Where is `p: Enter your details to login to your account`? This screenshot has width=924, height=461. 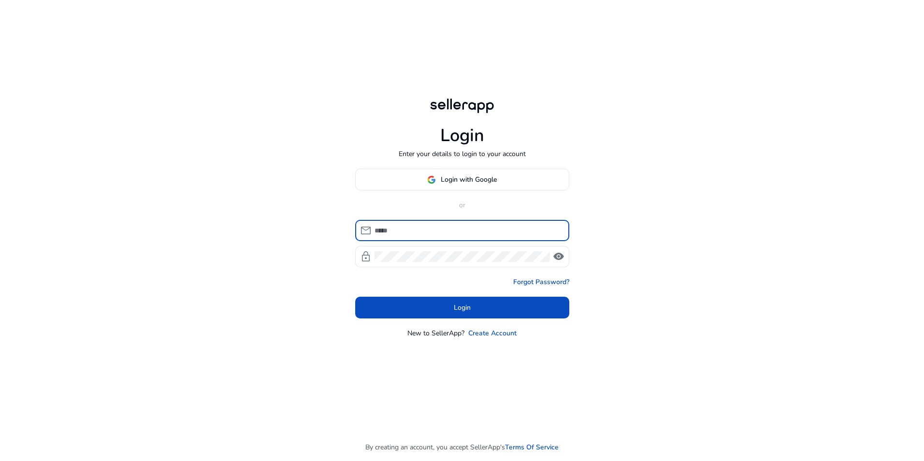 p: Enter your details to login to your account is located at coordinates (462, 154).